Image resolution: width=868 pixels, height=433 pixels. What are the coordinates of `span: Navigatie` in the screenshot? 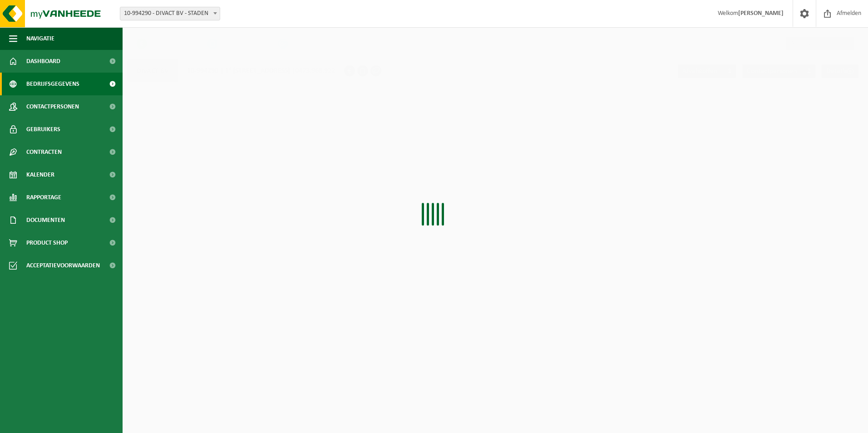 It's located at (41, 39).